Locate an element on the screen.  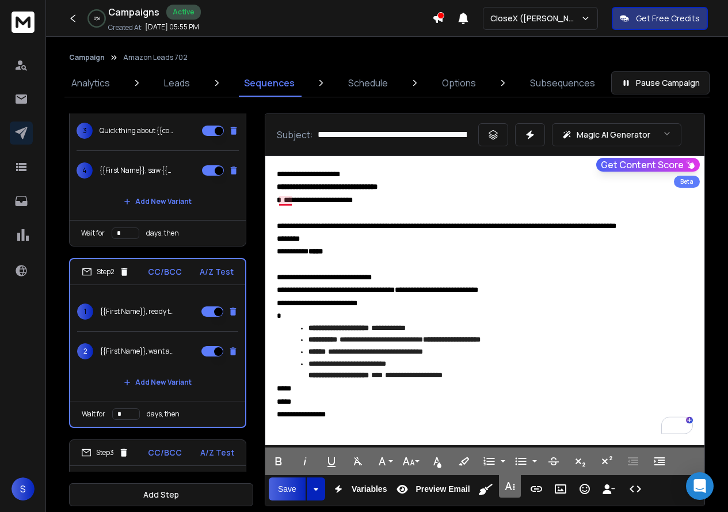
button: Add Step is located at coordinates (161, 494).